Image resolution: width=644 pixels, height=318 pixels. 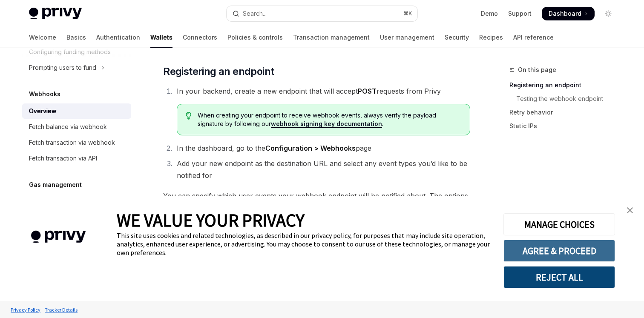 I want to click on a: Connectors, so click(x=199, y=37).